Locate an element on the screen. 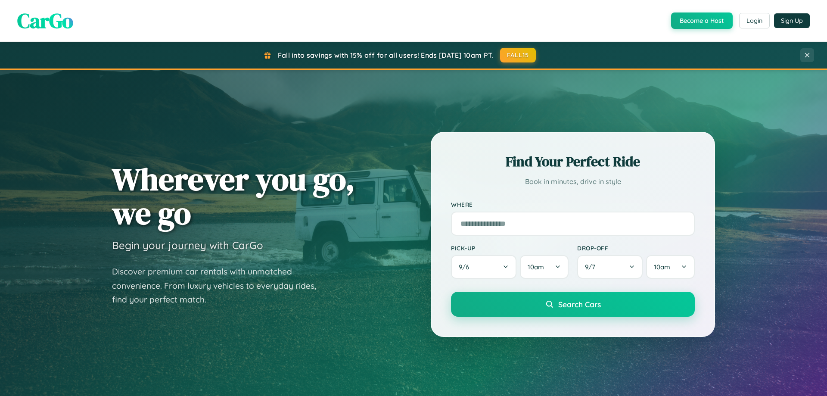 This screenshot has width=827, height=396. label: Drop-off is located at coordinates (636, 248).